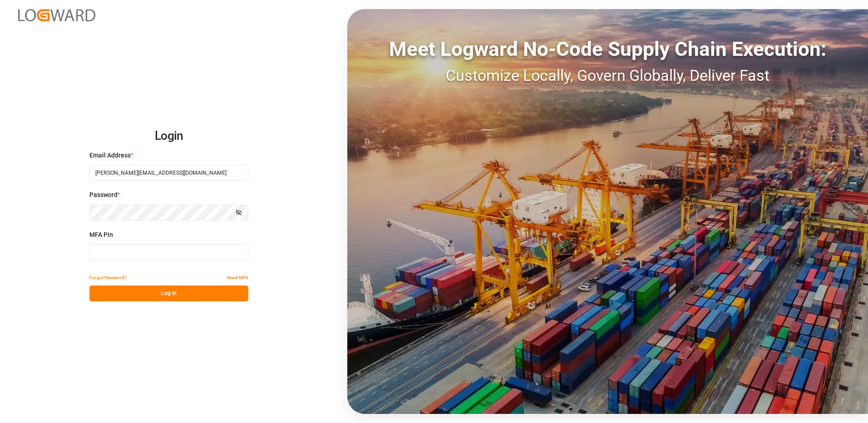 Image resolution: width=868 pixels, height=423 pixels. What do you see at coordinates (108, 277) in the screenshot?
I see `button: Forgot Password?` at bounding box center [108, 277].